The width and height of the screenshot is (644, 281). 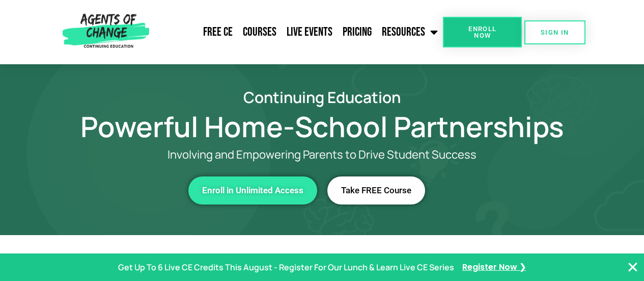 I want to click on a: Register Now ❯, so click(x=494, y=267).